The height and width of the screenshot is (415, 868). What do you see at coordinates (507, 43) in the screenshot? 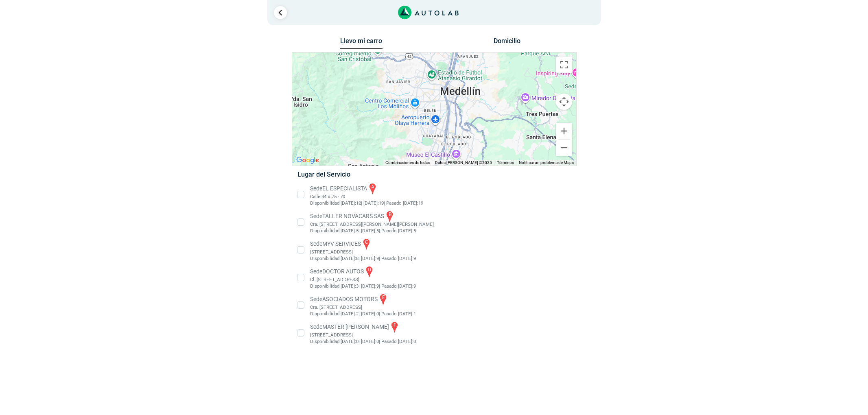
I see `button: Domicilio` at bounding box center [507, 43].